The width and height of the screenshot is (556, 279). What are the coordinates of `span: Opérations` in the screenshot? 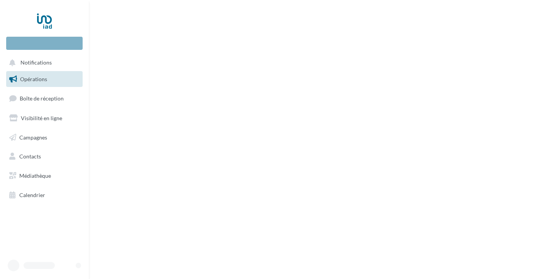 It's located at (34, 79).